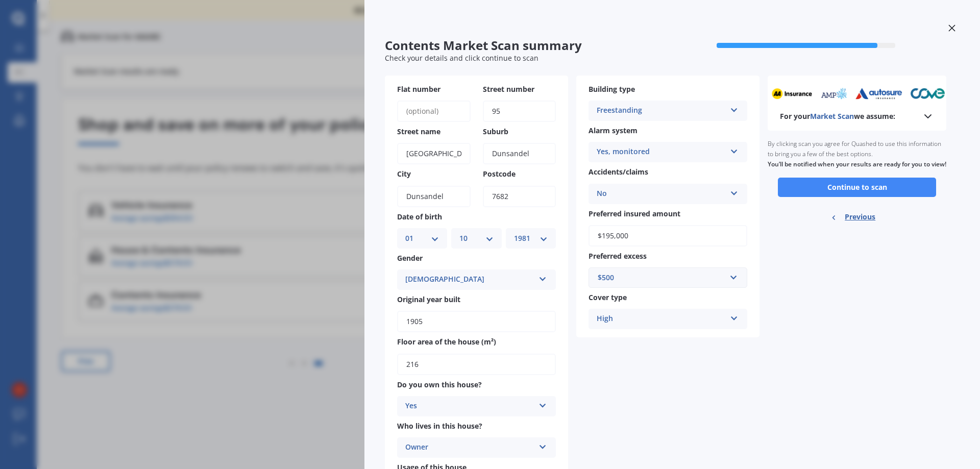 This screenshot has height=469, width=980. Describe the element at coordinates (612, 89) in the screenshot. I see `span: Building type` at that location.